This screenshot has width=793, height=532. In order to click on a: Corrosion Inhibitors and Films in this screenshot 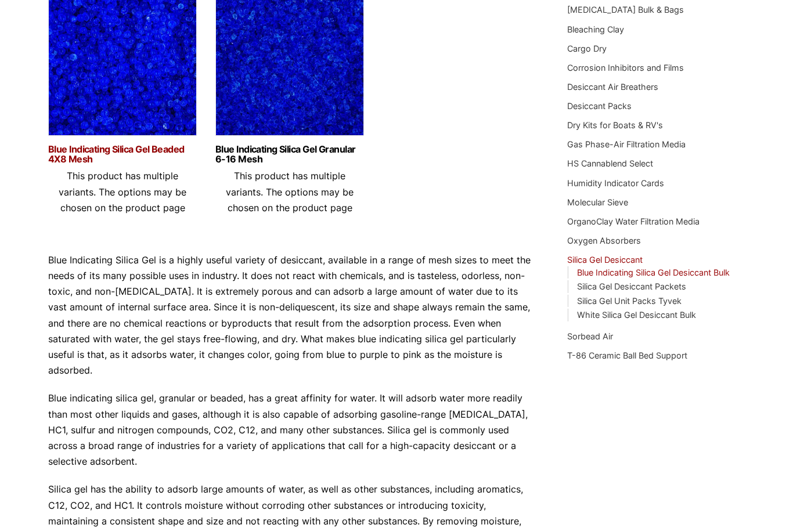, I will do `click(625, 68)`.